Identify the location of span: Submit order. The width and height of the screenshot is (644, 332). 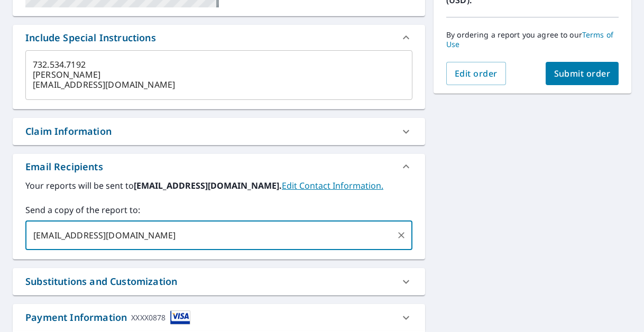
(582, 73).